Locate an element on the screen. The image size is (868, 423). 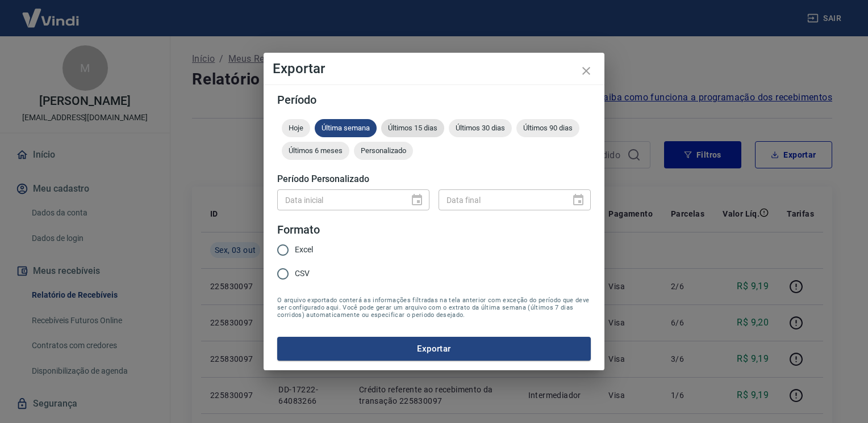
span: CSV is located at coordinates (302, 274).